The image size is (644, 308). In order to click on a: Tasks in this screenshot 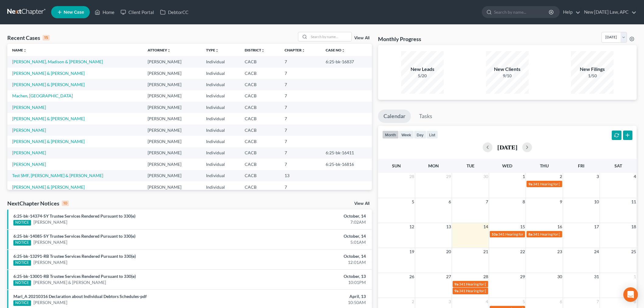, I will do `click(426, 116)`.